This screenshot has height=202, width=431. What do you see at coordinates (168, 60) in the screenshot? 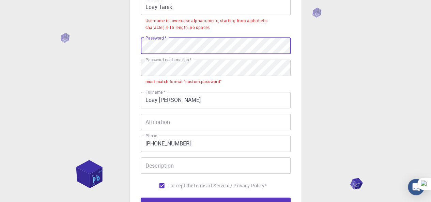
I see `label: Password confirmation` at bounding box center [168, 60].